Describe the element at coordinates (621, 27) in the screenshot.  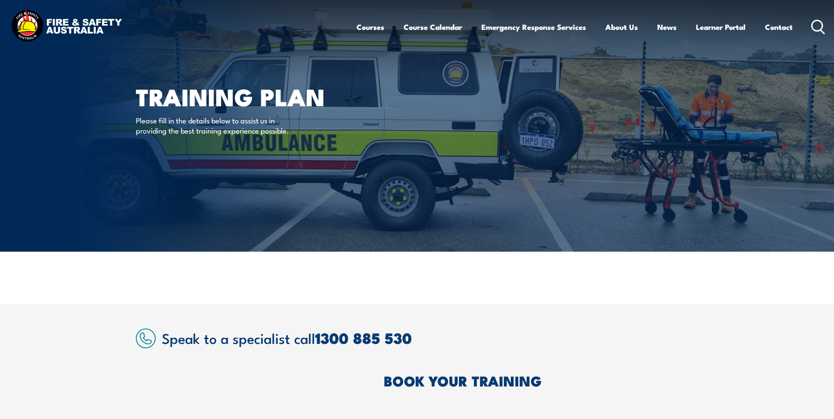
I see `a: About Us` at that location.